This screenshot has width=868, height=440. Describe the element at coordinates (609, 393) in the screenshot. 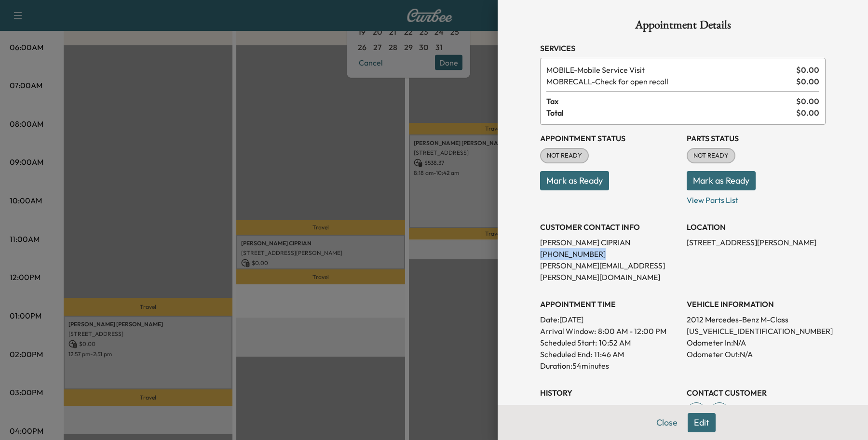

I see `h3: History` at that location.